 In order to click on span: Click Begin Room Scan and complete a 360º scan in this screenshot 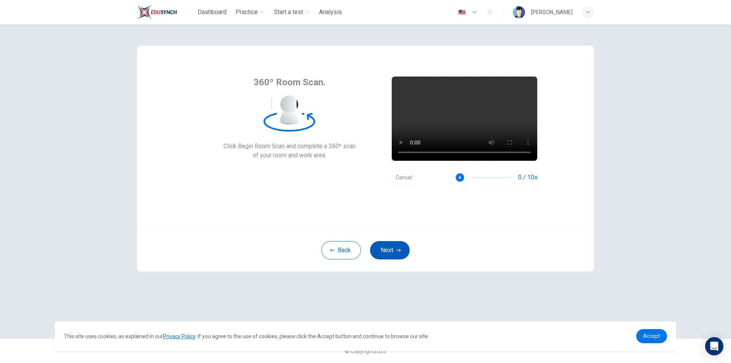, I will do `click(289, 146)`.